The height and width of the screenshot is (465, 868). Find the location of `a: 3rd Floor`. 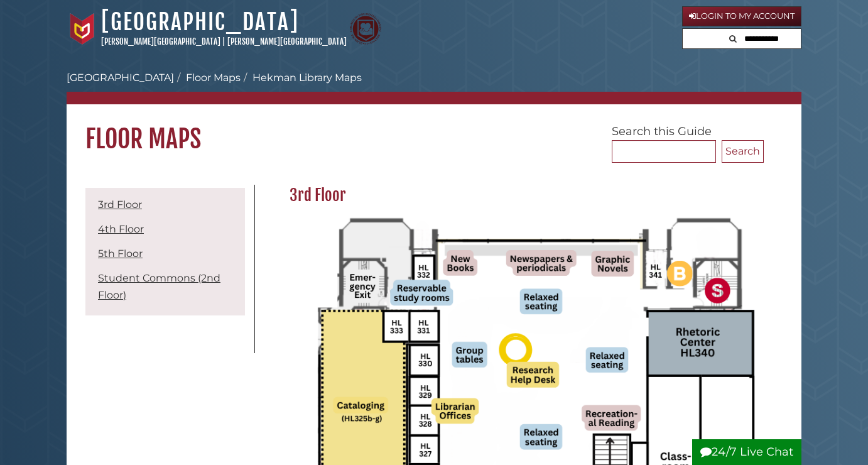

a: 3rd Floor is located at coordinates (120, 204).